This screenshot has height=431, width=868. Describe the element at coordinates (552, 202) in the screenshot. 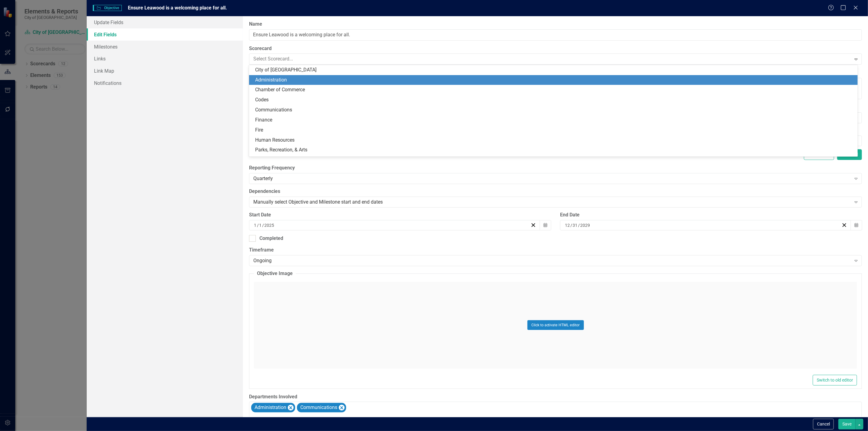

I see `div: Manually select Objective and Milestone start and end dates` at that location.